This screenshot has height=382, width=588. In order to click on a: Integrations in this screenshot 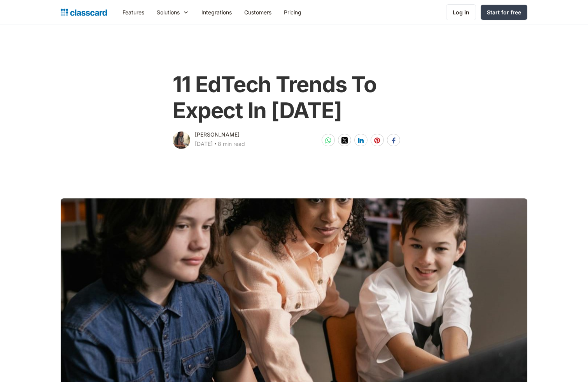, I will do `click(217, 12)`.